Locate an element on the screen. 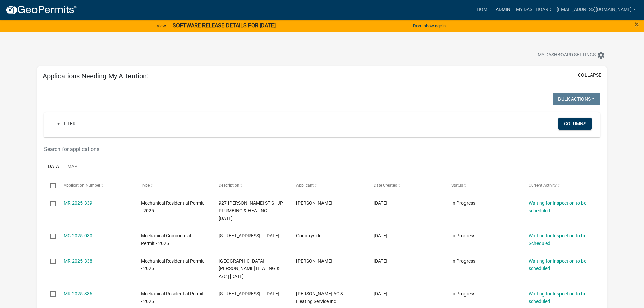 Image resolution: width=644 pixels, height=308 pixels. datatable-header-cell: Status is located at coordinates (483, 186).